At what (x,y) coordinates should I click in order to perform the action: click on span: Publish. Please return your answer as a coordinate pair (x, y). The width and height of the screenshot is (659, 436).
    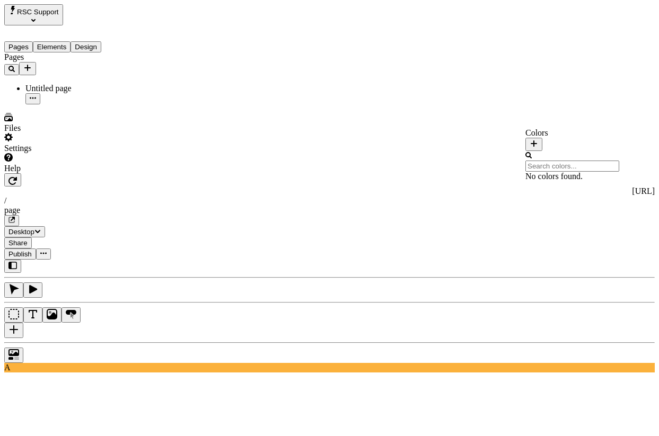
    Looking at the image, I should click on (20, 254).